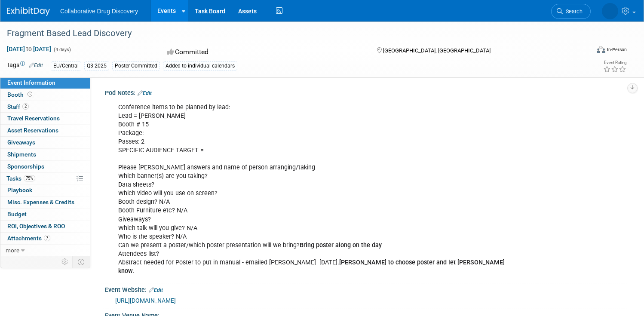 This screenshot has height=316, width=644. Describe the element at coordinates (136, 66) in the screenshot. I see `div: Poster Committed` at that location.